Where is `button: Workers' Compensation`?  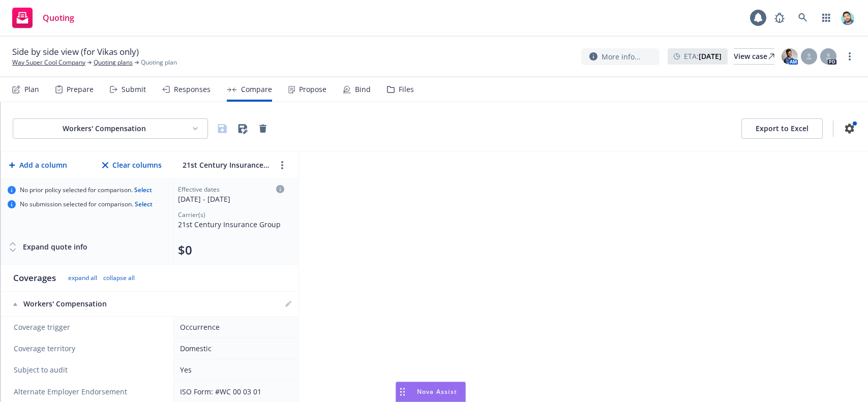
button: Workers' Compensation is located at coordinates (110, 129).